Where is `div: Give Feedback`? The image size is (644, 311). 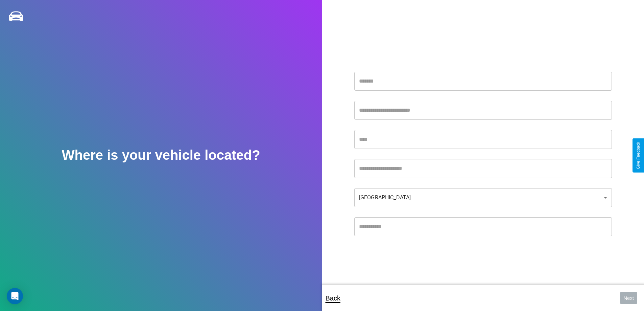
div: Give Feedback is located at coordinates (638, 155).